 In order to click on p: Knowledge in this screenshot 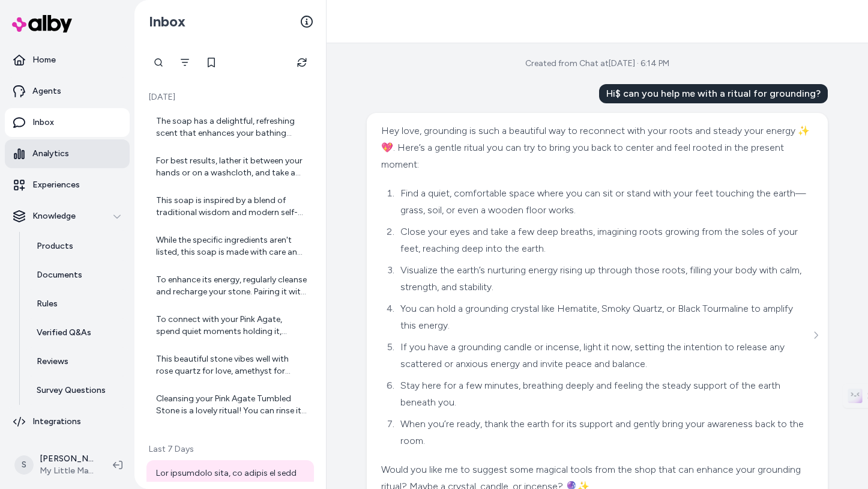, I will do `click(54, 216)`.